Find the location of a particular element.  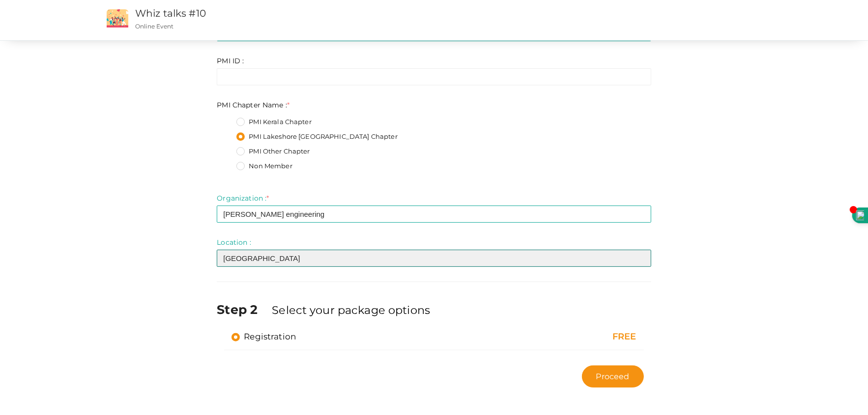

label: PMI Other Chapter is located at coordinates (273, 151).